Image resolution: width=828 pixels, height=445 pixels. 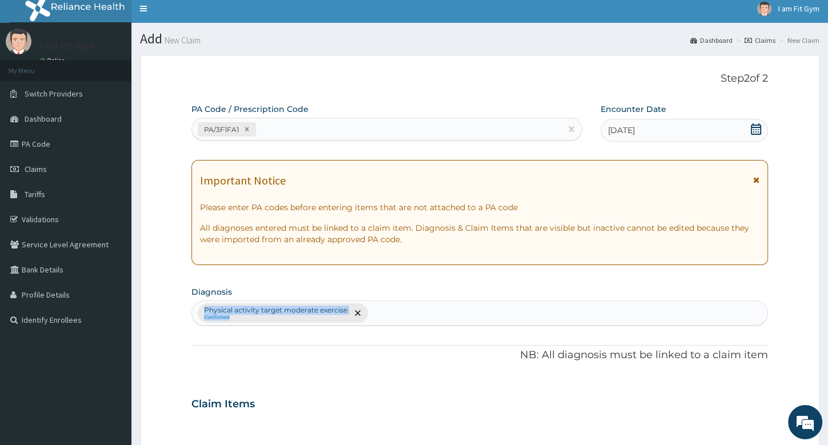 I want to click on span: Switch Providers, so click(x=54, y=94).